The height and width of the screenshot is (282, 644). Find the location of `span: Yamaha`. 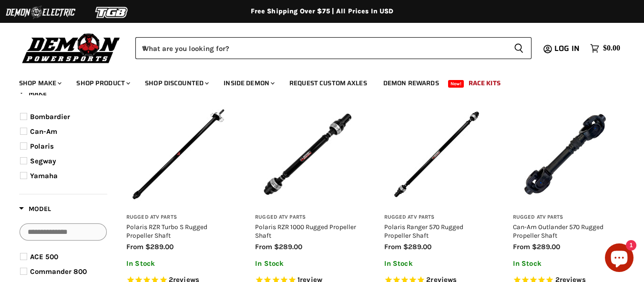

span: Yamaha is located at coordinates (44, 176).